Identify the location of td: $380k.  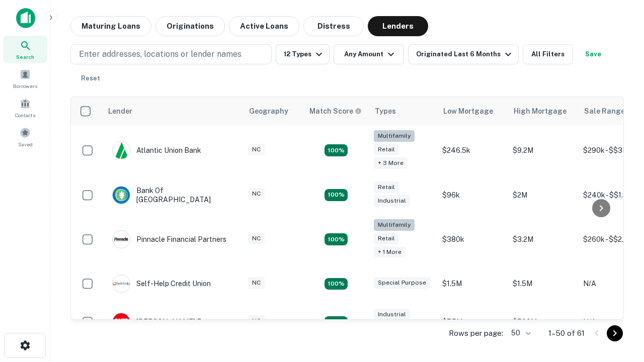
(472, 239).